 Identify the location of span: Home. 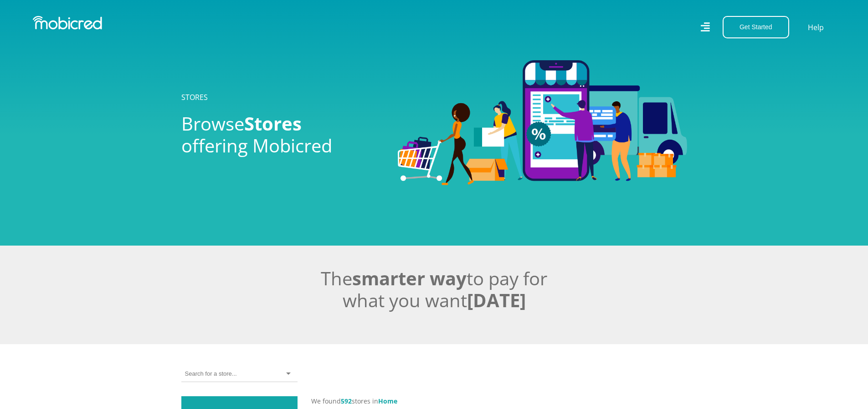
(388, 400).